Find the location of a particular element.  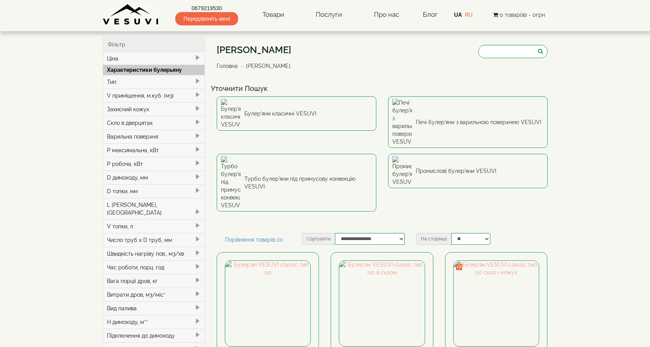

div: Витрати дров, м3/міс* is located at coordinates (154, 295).